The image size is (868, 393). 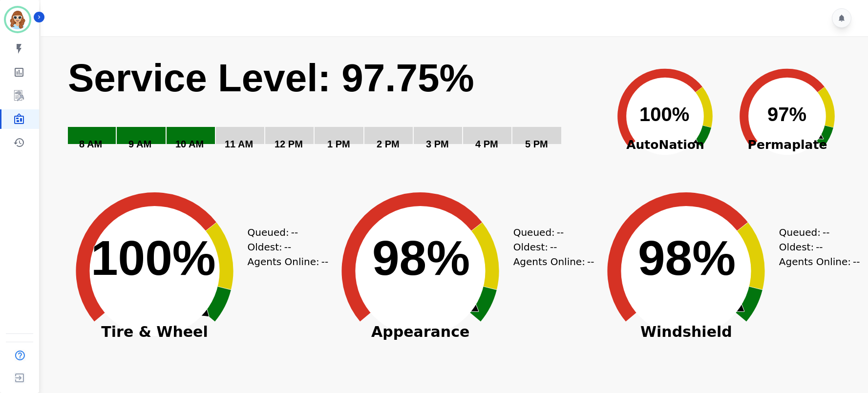 I want to click on text: 3 PM, so click(x=437, y=144).